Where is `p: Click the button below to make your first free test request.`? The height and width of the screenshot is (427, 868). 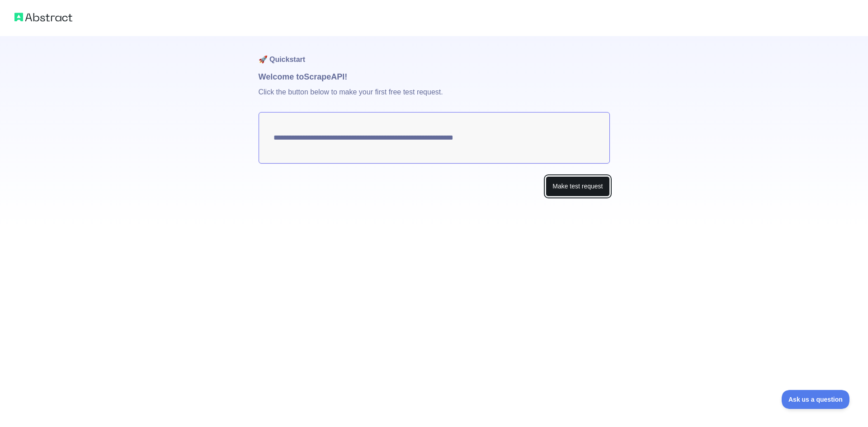 p: Click the button below to make your first free test request. is located at coordinates (434, 97).